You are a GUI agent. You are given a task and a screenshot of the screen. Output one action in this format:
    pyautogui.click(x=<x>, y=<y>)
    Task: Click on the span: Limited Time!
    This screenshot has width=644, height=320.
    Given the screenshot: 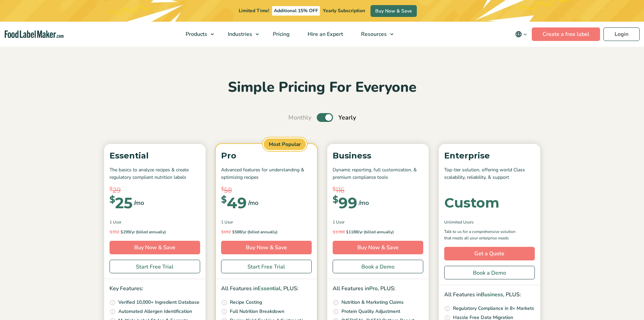 What is the action you would take?
    pyautogui.click(x=254, y=11)
    